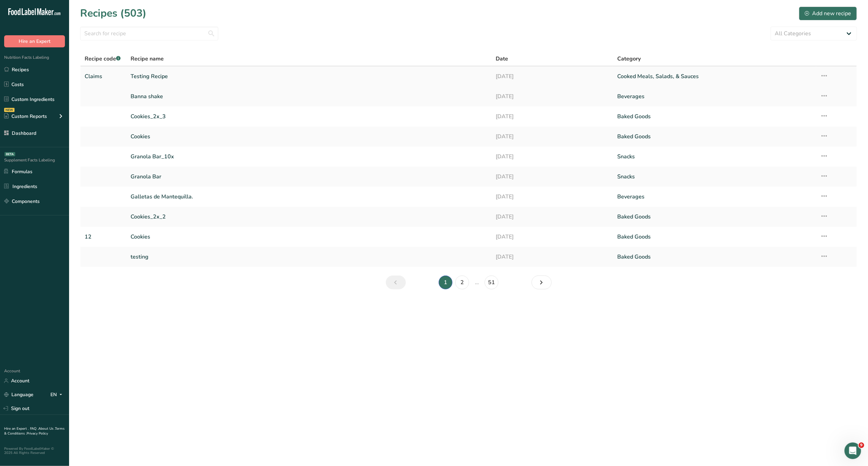 This screenshot has width=868, height=466. I want to click on a: Next page, so click(542, 283).